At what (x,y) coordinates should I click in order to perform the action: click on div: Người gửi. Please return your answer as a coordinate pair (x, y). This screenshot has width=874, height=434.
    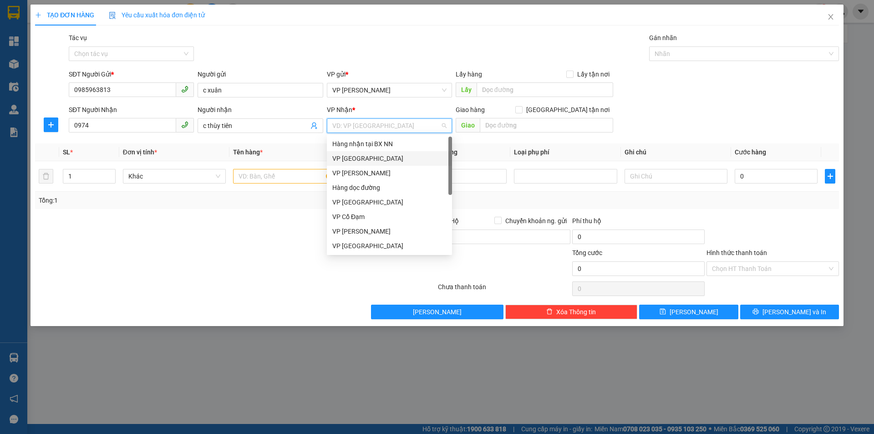
    Looking at the image, I should click on (260, 74).